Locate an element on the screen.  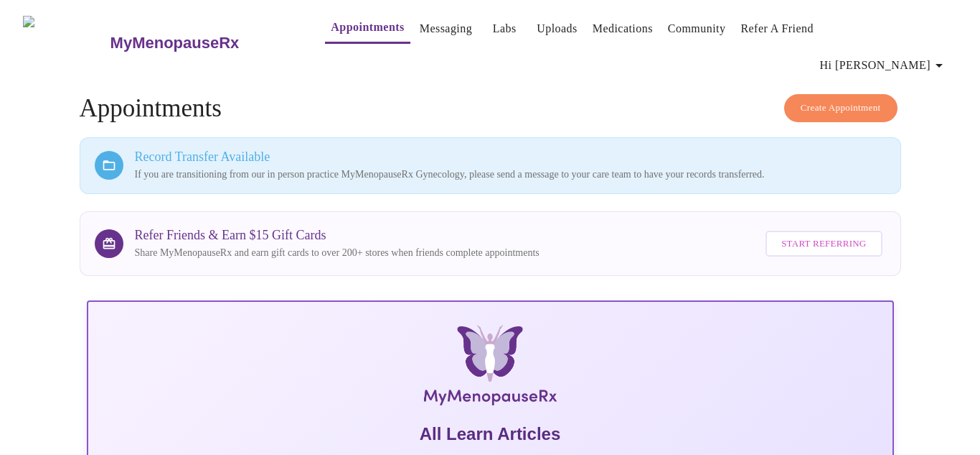
a: Medications is located at coordinates (623, 29).